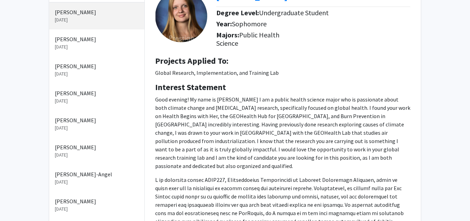 The image size is (470, 221). Describe the element at coordinates (192, 61) in the screenshot. I see `b: Projects Applied To:` at that location.